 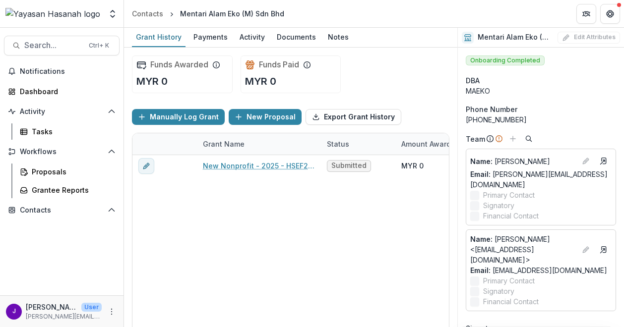 I want to click on a: Dashboard, so click(x=61, y=91).